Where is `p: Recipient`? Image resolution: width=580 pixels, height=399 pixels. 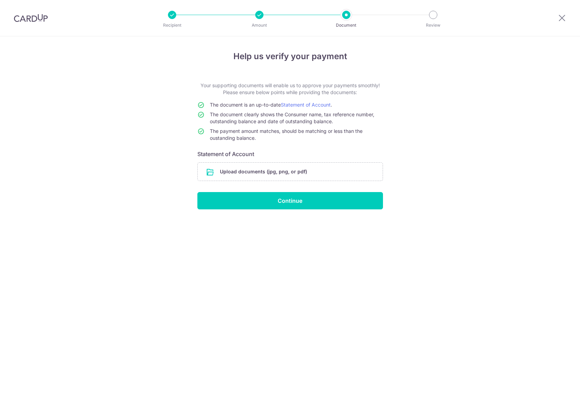
p: Recipient is located at coordinates (172, 25).